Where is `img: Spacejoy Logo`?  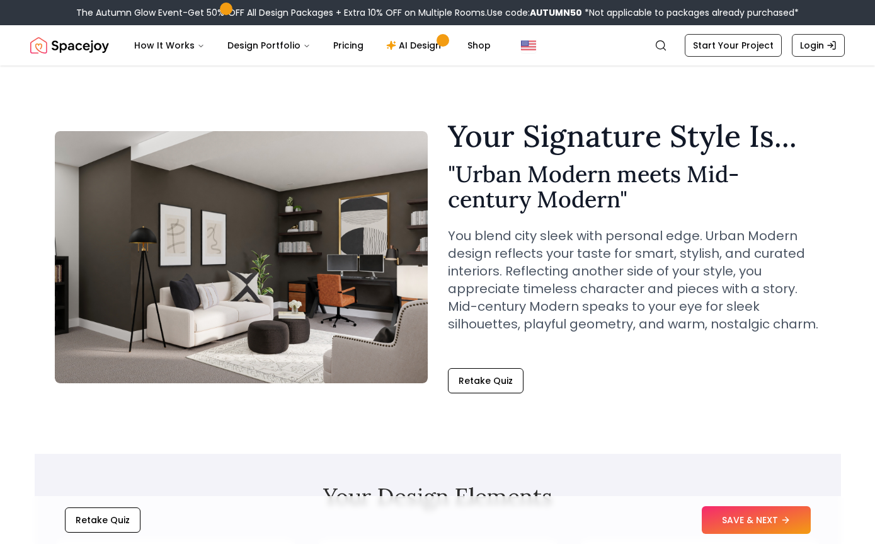 img: Spacejoy Logo is located at coordinates (69, 45).